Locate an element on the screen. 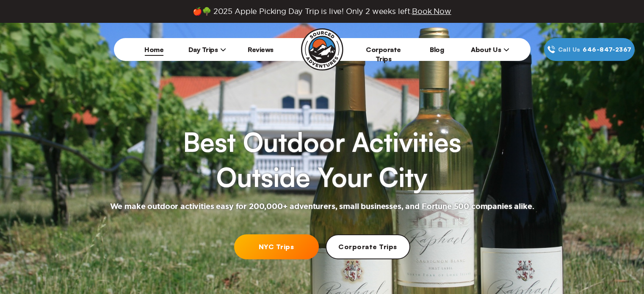 The width and height of the screenshot is (644, 294). h1: Best Outdoor Activities Outside Your City is located at coordinates (322, 159).